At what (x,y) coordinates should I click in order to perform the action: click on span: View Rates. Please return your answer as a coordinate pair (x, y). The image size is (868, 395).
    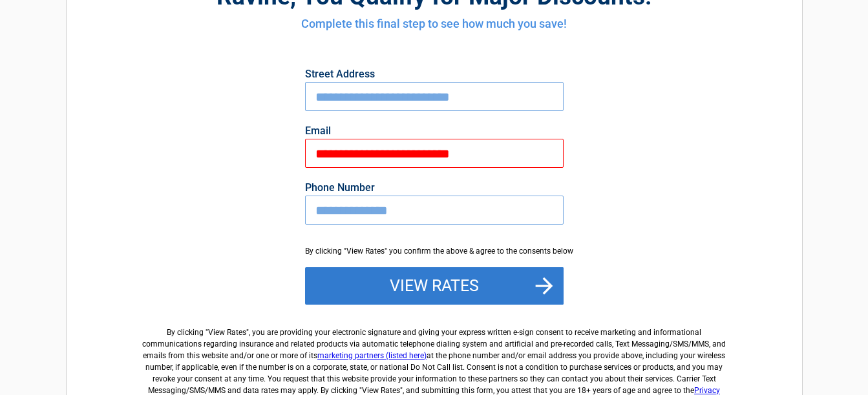
    Looking at the image, I should click on (227, 333).